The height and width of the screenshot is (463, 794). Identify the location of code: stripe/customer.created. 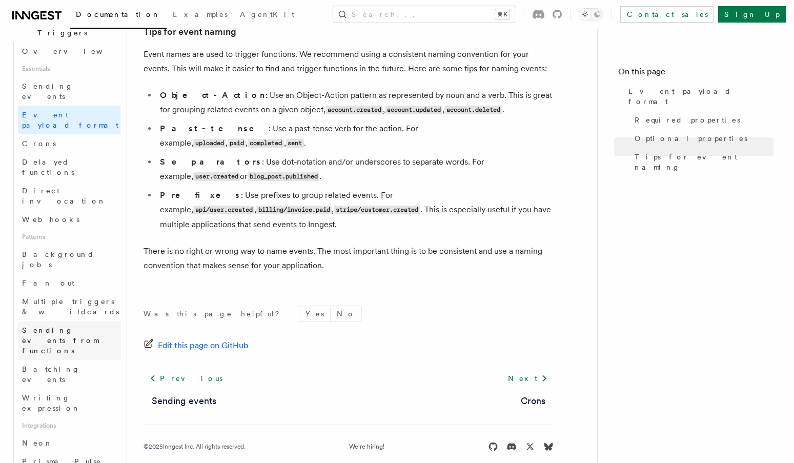
(377, 210).